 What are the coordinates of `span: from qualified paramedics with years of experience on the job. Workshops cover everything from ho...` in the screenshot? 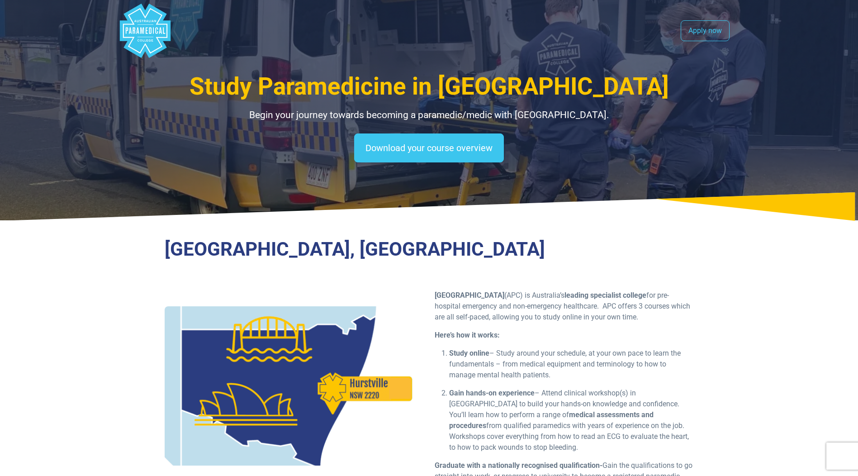 It's located at (569, 436).